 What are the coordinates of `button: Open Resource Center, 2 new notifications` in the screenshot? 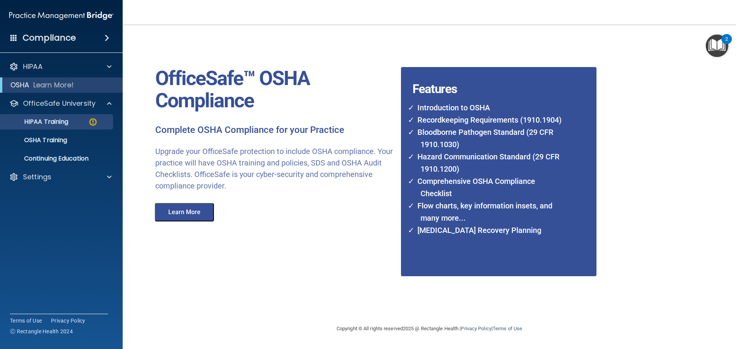 It's located at (717, 46).